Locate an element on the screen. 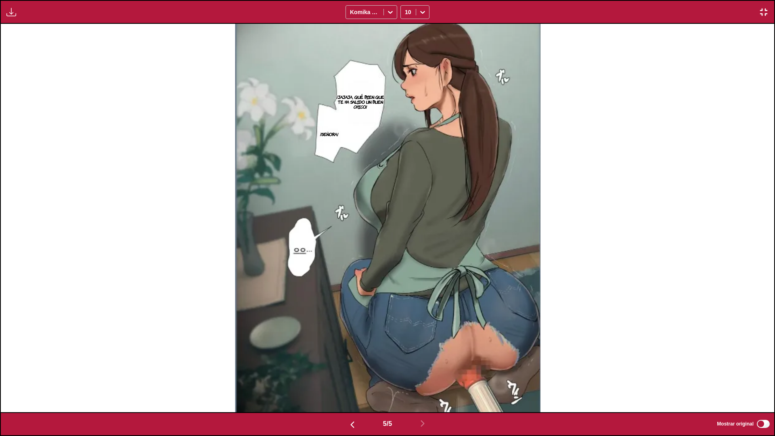  img: Manga Panel is located at coordinates (388, 218).